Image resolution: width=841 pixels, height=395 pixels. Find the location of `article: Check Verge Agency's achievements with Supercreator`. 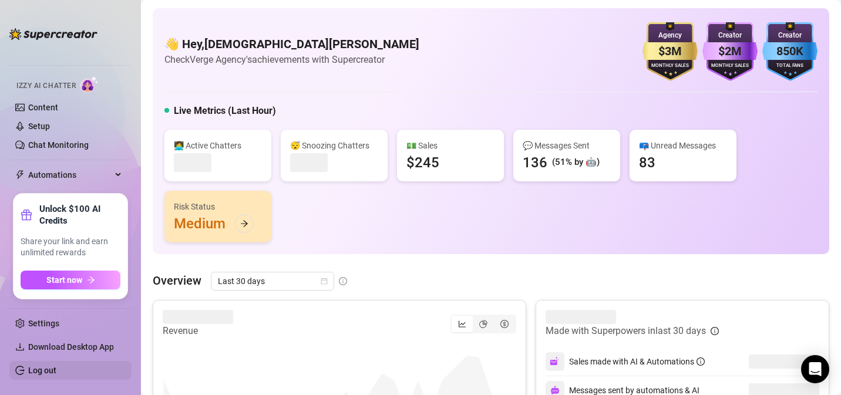

article: Check Verge Agency's achievements with Supercreator is located at coordinates (292, 59).